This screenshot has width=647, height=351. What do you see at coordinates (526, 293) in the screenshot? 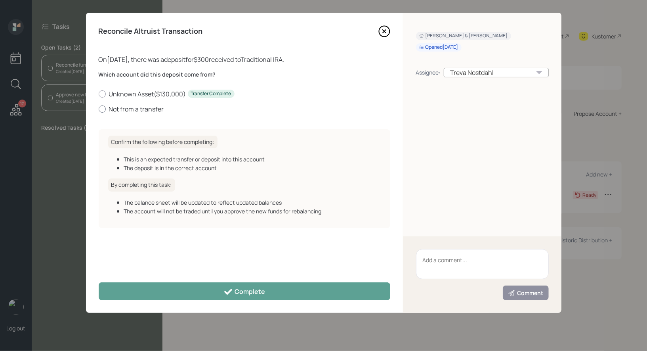
I see `button: Comment` at bounding box center [526, 293].